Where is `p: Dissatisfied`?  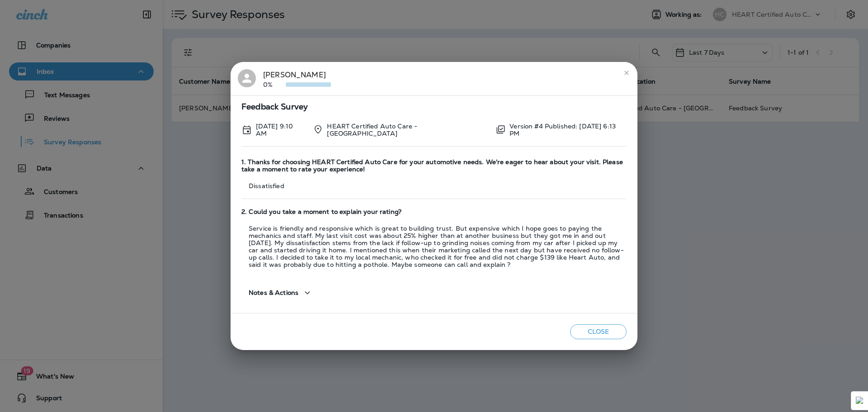
p: Dissatisfied is located at coordinates (434, 186).